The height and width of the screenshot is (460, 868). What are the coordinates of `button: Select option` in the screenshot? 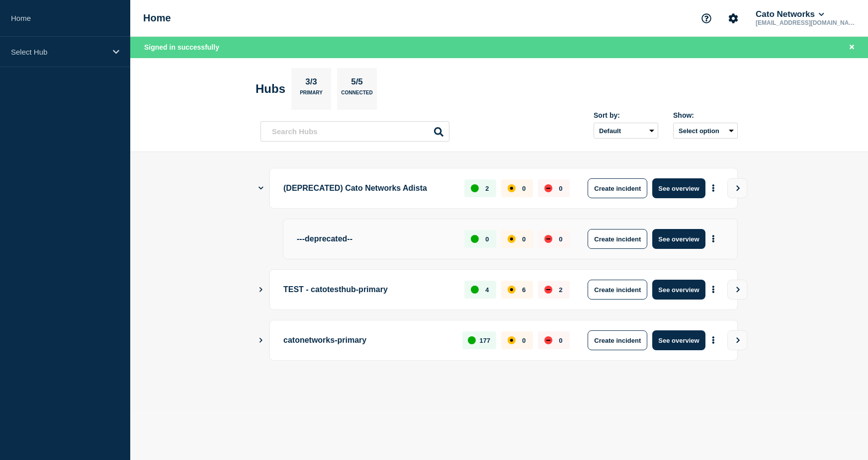 It's located at (706, 131).